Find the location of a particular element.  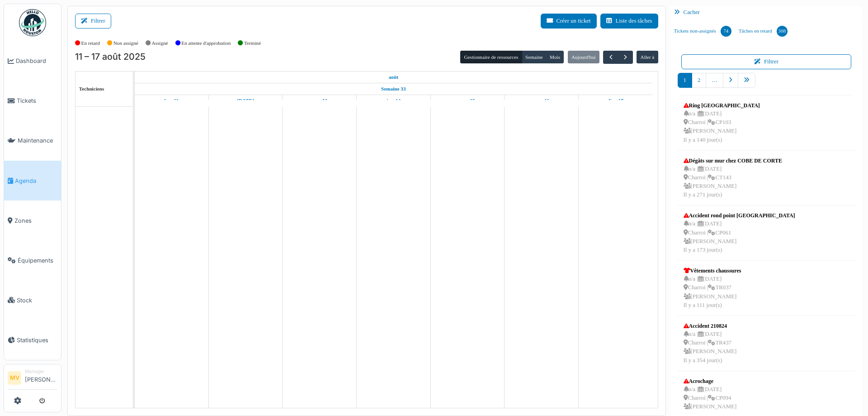

span: Tickets is located at coordinates (37, 101).